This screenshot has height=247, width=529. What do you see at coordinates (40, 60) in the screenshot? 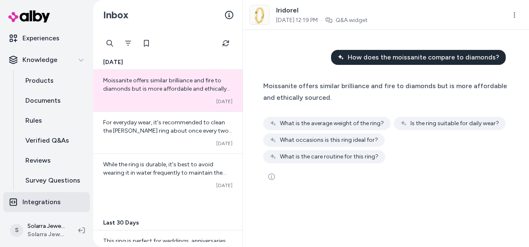
I see `p: Knowledge` at bounding box center [40, 60].